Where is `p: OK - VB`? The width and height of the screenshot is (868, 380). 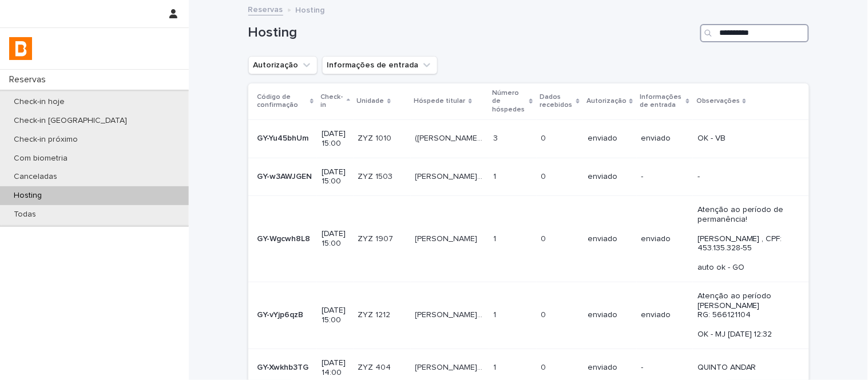
p: OK - VB is located at coordinates (744, 139).